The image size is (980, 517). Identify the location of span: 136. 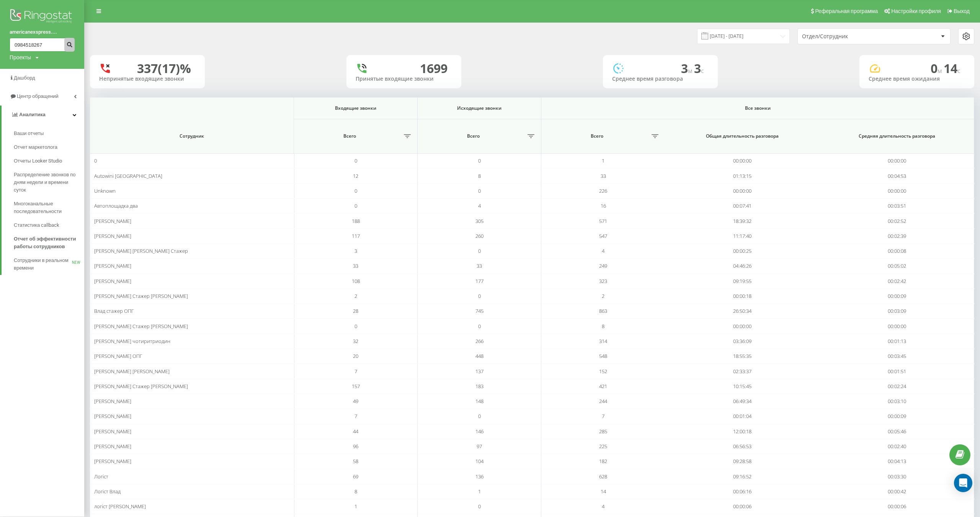
(479, 476).